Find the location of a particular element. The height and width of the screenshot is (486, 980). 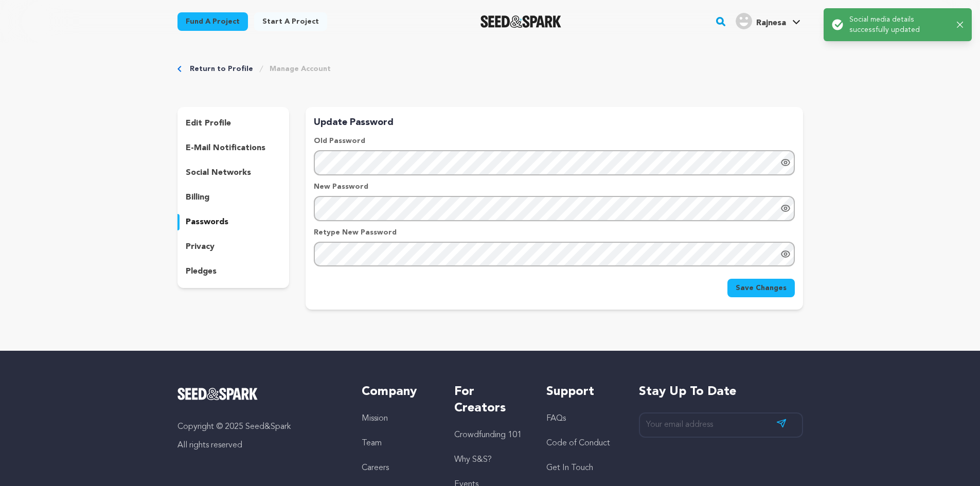

a: Fund a project is located at coordinates (212, 22).